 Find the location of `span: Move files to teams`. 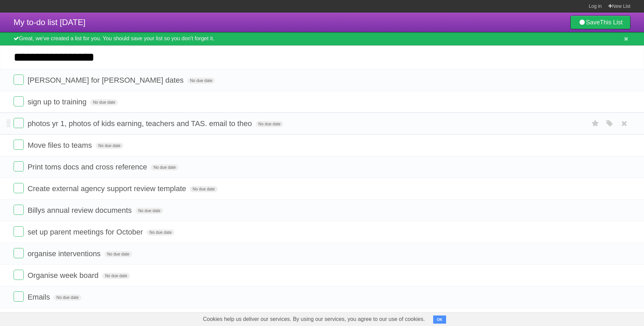

span: Move files to teams is located at coordinates (61, 146).